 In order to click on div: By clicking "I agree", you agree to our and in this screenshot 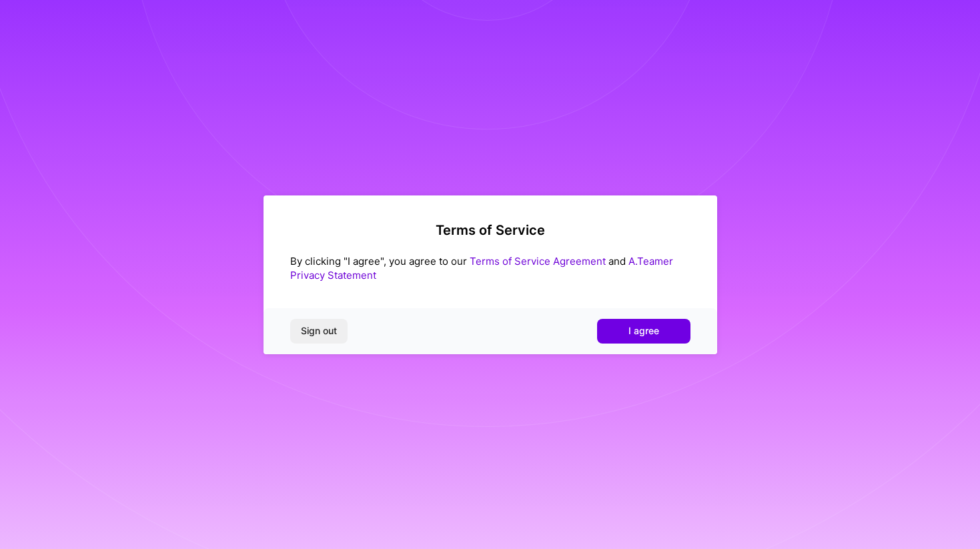, I will do `click(490, 268)`.